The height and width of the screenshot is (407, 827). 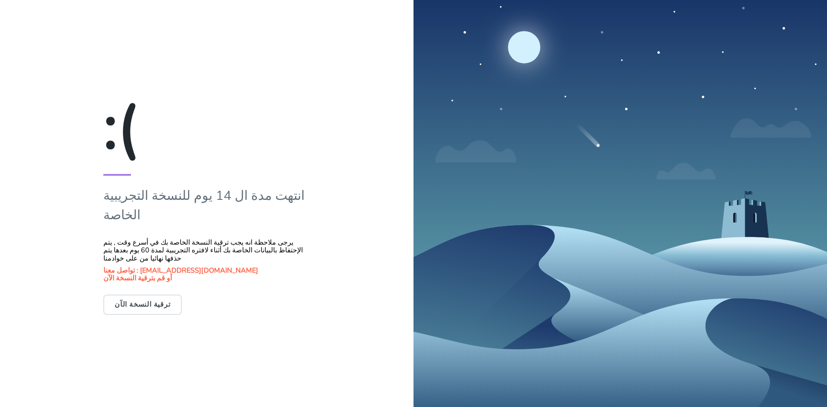 I want to click on span: تواصل معنا :, so click(x=121, y=270).